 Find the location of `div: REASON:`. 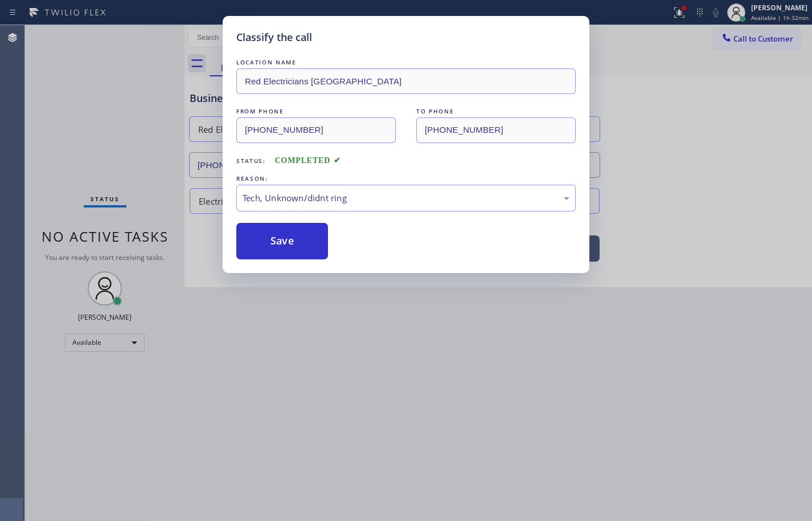

div: REASON: is located at coordinates (406, 178).